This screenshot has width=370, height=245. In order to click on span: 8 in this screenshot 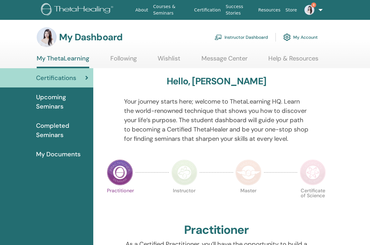, I will do `click(314, 5)`.